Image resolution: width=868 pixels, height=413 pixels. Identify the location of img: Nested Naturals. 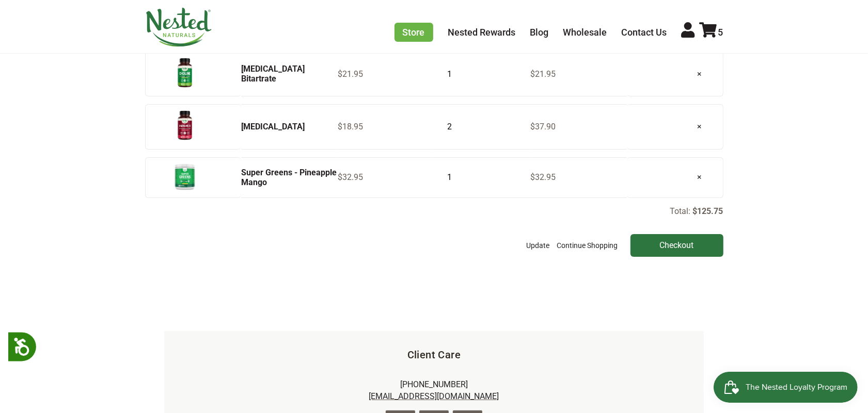
(179, 27).